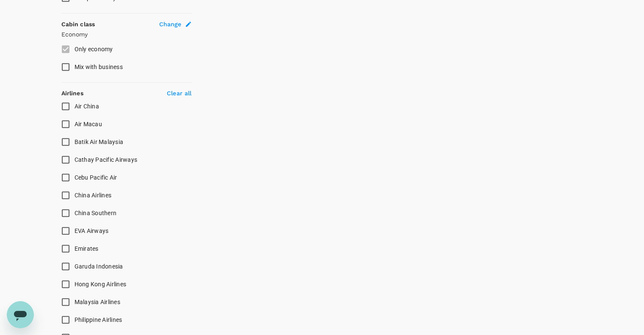  What do you see at coordinates (78, 24) in the screenshot?
I see `strong: Cabin class` at bounding box center [78, 24].